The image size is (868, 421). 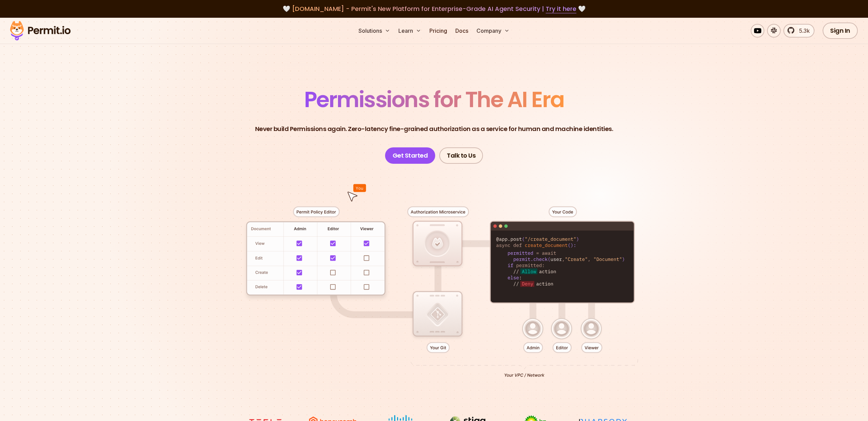 What do you see at coordinates (799, 31) in the screenshot?
I see `a: 5.3k` at bounding box center [799, 31].